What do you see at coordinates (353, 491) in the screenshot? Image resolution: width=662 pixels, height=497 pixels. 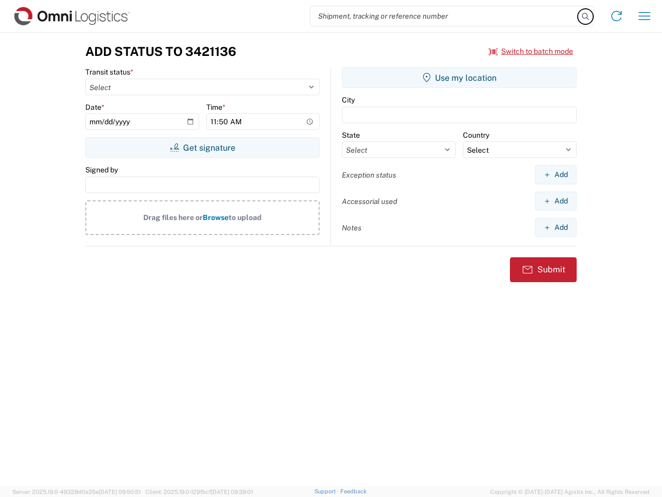 I see `a: Feedback` at bounding box center [353, 491].